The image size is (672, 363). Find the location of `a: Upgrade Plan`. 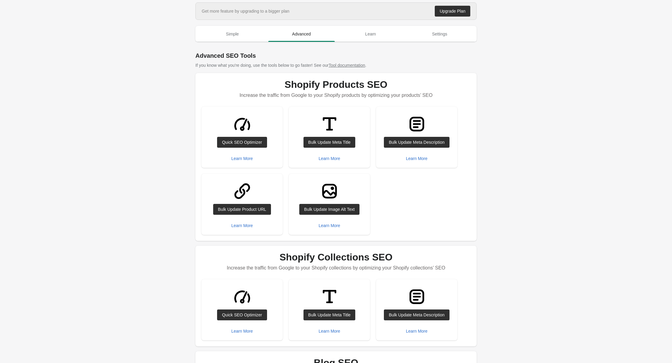

a: Upgrade Plan is located at coordinates (452, 11).